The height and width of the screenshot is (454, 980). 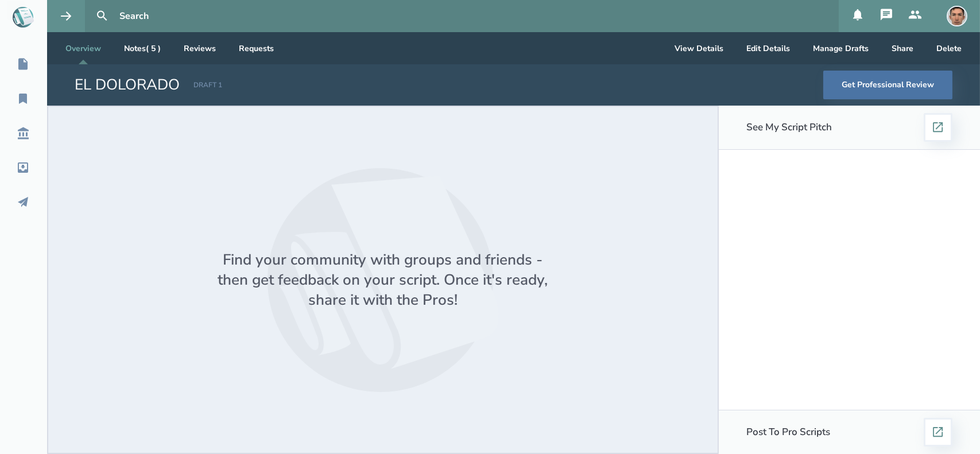 I want to click on h3: See My Script Pitch, so click(x=788, y=128).